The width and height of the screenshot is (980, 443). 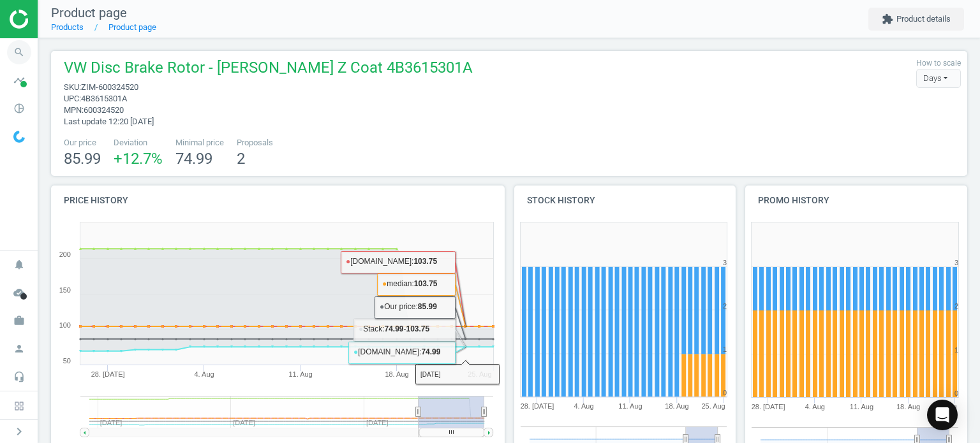 I want to click on text: 200, so click(x=65, y=254).